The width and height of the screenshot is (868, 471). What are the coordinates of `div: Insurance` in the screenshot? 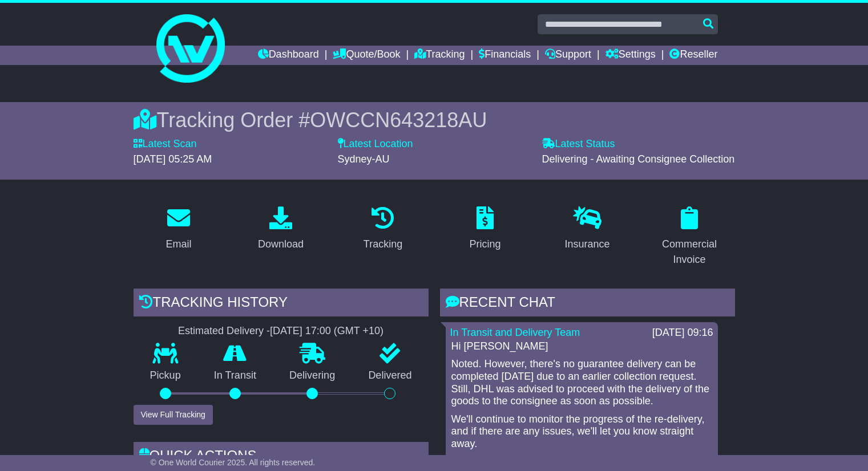 It's located at (587, 244).